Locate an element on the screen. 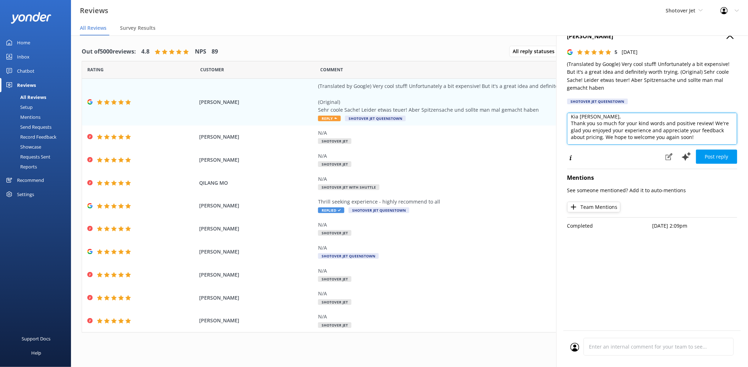  div: Settings is located at coordinates (26, 194).